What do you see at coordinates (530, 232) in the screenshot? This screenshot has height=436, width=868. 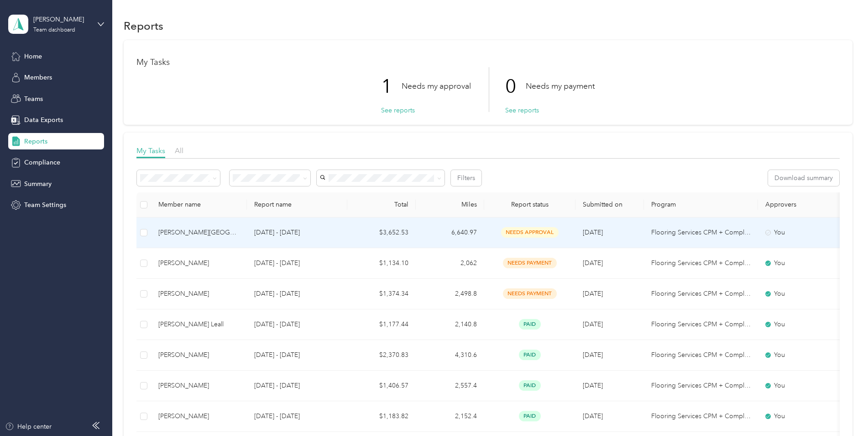 I see `span: needs approval` at bounding box center [530, 232].